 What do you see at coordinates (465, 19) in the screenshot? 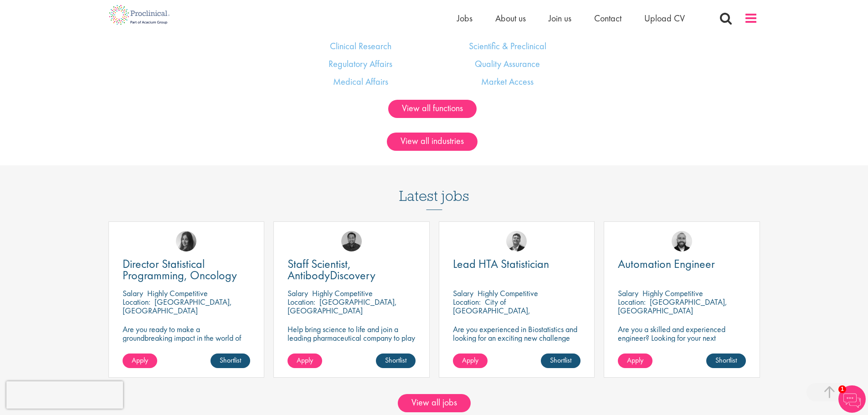
I see `span: Jobs` at bounding box center [465, 19].